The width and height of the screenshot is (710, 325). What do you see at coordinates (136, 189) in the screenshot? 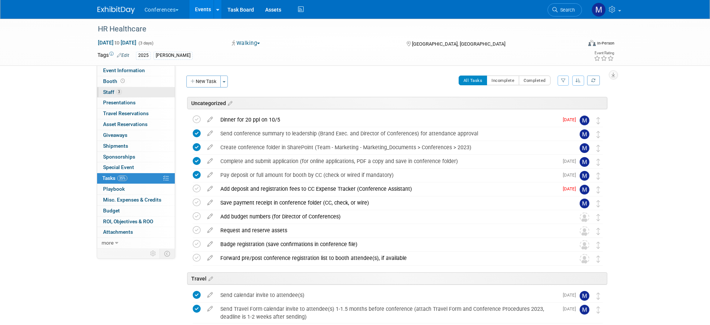
I see `a: Playbook` at bounding box center [136, 189].